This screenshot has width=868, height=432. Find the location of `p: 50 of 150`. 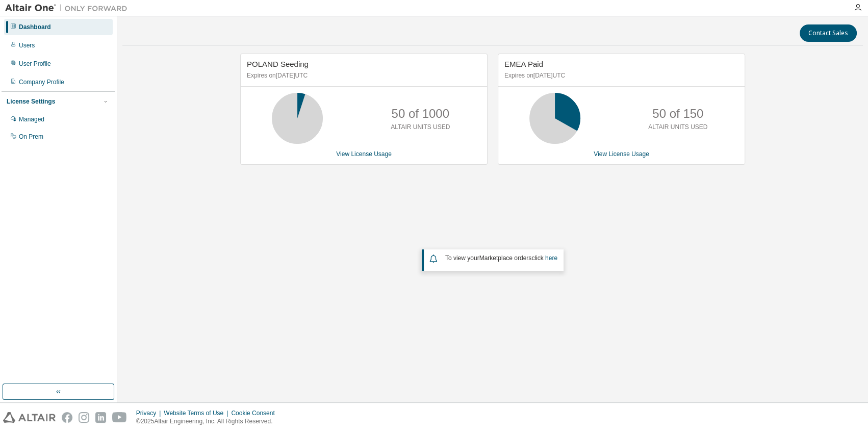

p: 50 of 150 is located at coordinates (678, 114).